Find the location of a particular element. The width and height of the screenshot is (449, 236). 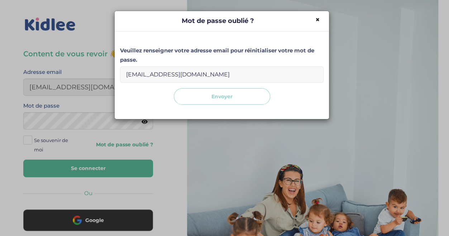

label: Veuillez renseigner votre adresse email pour réinitialiser votre mot de passe. is located at coordinates (222, 55).